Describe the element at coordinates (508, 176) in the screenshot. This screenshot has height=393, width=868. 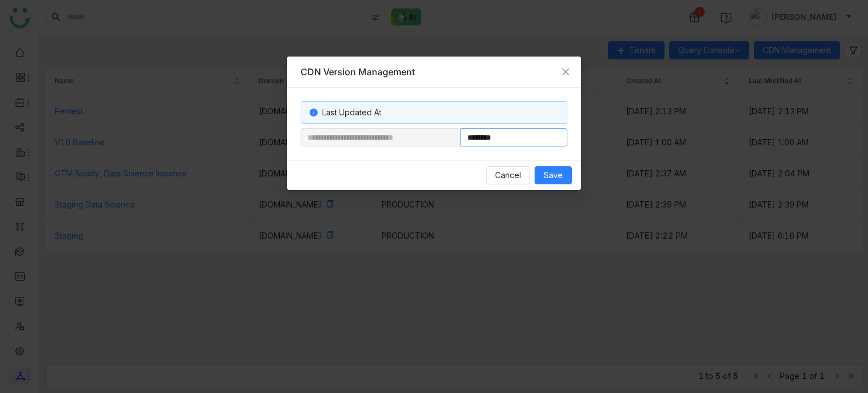
I see `span: Cancel` at that location.